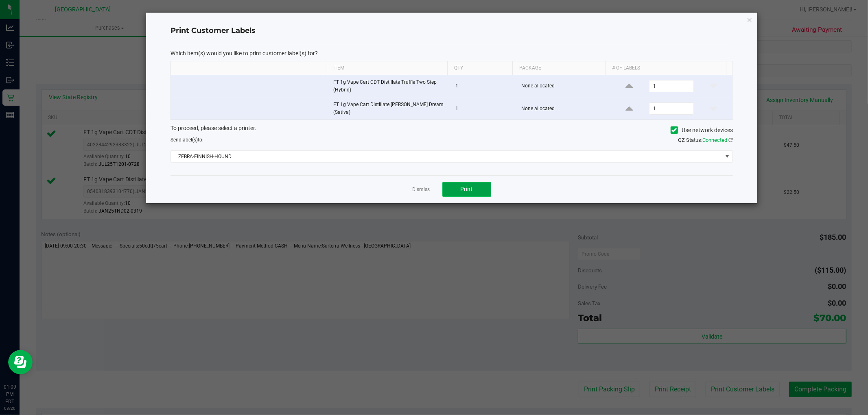 The width and height of the screenshot is (868, 415). I want to click on h4: Print Customer Labels, so click(452, 31).